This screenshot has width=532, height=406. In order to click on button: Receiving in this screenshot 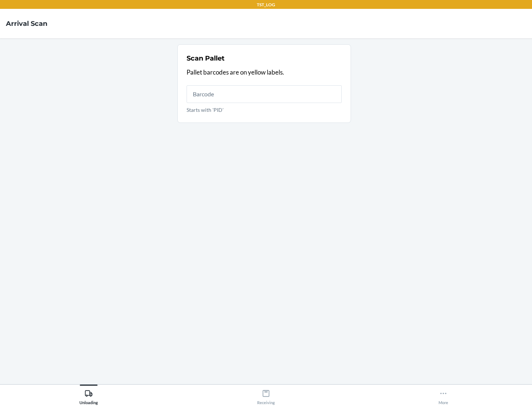, I will do `click(266, 395)`.